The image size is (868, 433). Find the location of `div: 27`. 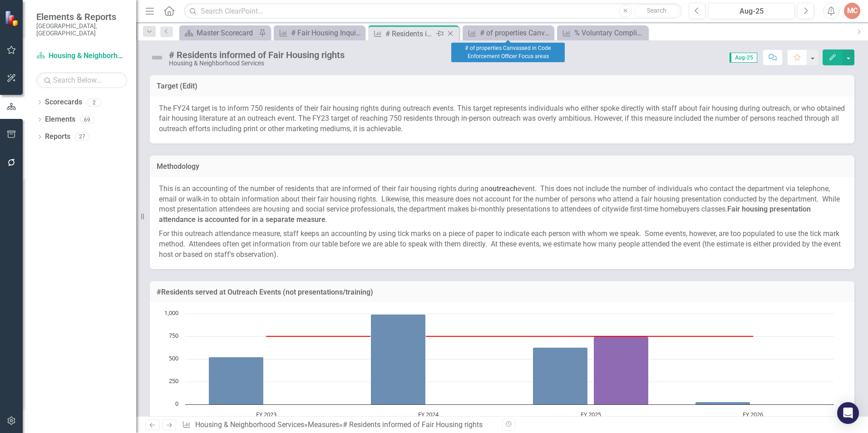

div: 27 is located at coordinates (82, 136).